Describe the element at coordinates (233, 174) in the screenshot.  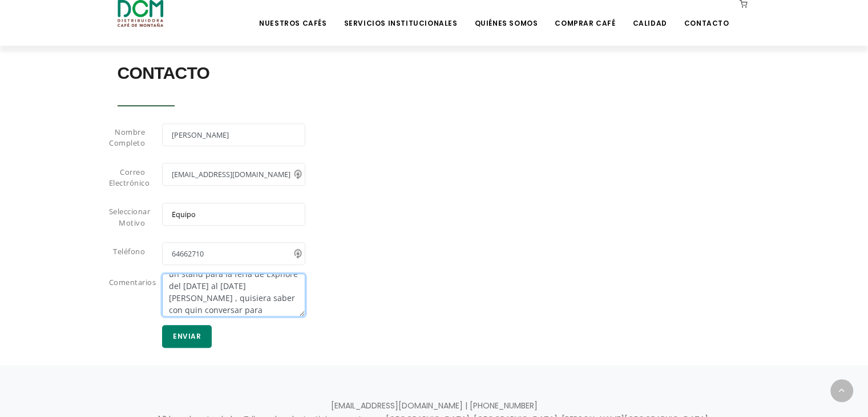
I see `input: Correo Electrónico` at that location.